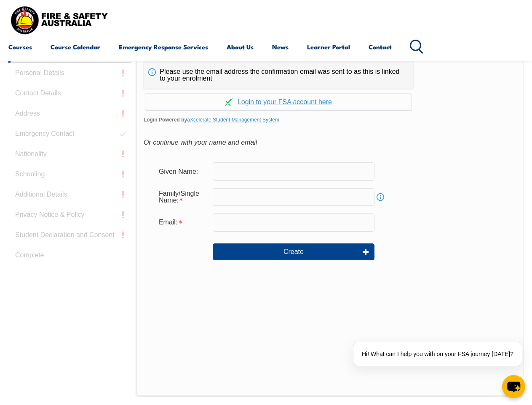 This screenshot has height=405, width=532. Describe the element at coordinates (183, 197) in the screenshot. I see `div: Family/Single Name is required.` at that location.